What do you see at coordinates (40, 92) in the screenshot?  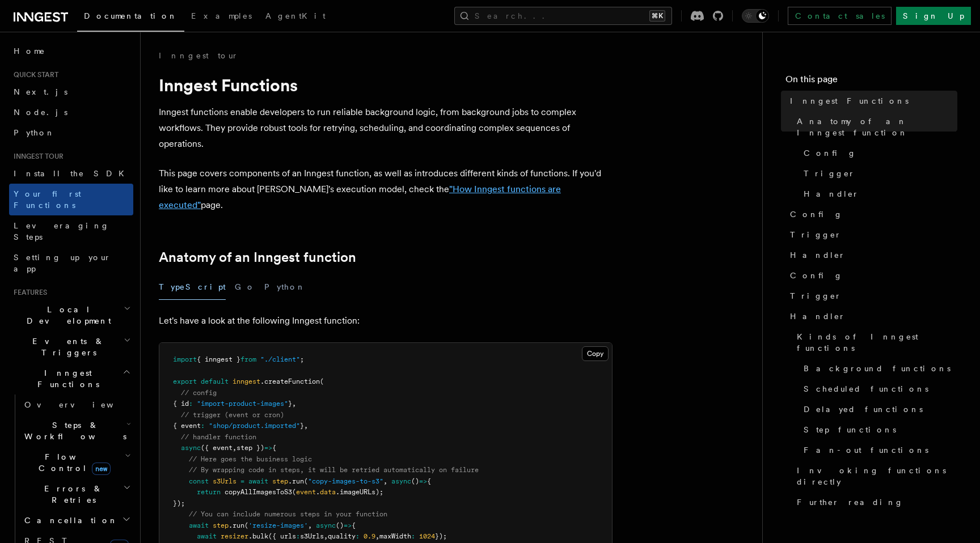 I see `span: Next.js` at bounding box center [40, 92].